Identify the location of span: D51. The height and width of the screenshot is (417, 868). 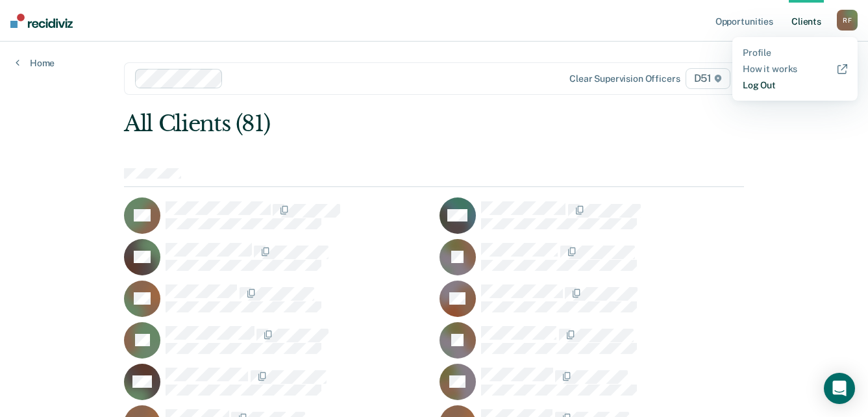
(708, 78).